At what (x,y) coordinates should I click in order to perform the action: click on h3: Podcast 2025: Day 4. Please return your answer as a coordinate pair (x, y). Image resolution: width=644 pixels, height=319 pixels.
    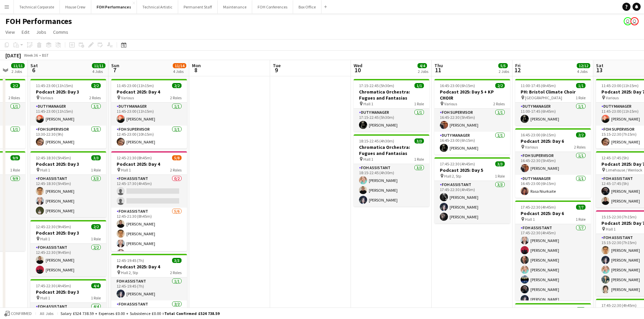
    Looking at the image, I should click on (149, 92).